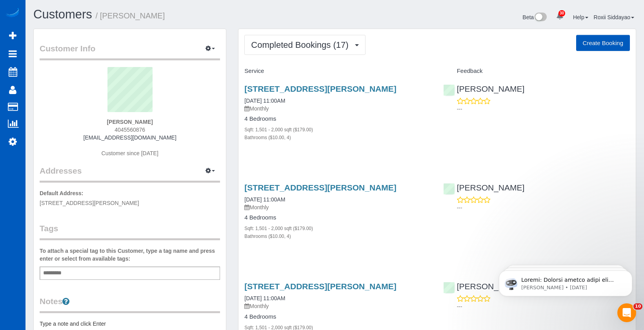 This screenshot has width=644, height=330. Describe the element at coordinates (63, 14) in the screenshot. I see `a: Customers` at that location.